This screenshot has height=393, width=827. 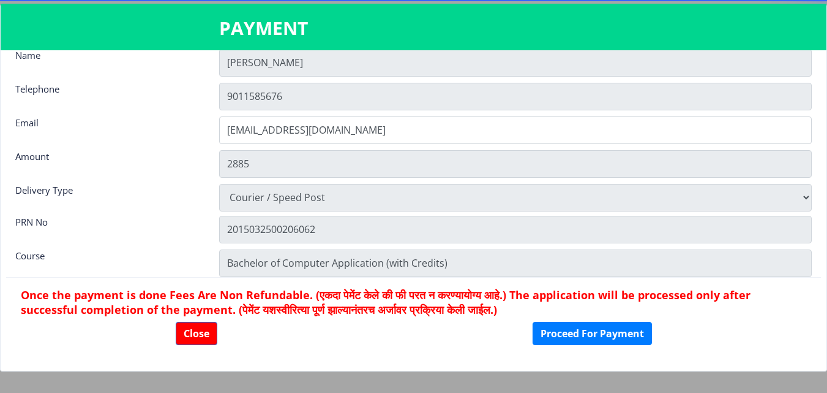 I want to click on div: Name, so click(x=108, y=61).